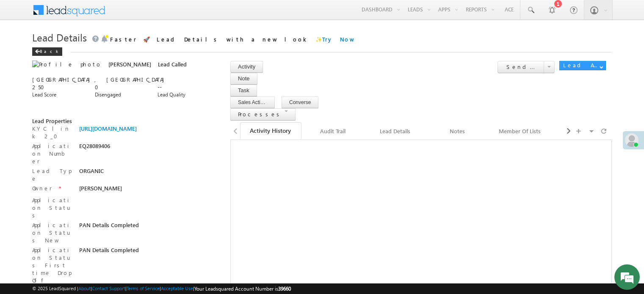  I want to click on a: Back, so click(49, 50).